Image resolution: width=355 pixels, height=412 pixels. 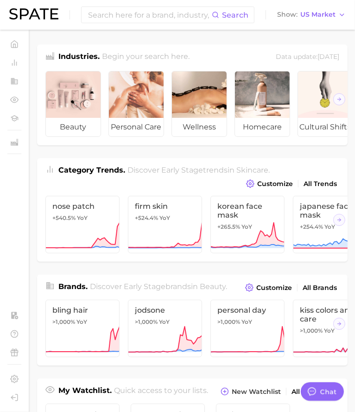 I want to click on a: personal care, so click(x=136, y=104).